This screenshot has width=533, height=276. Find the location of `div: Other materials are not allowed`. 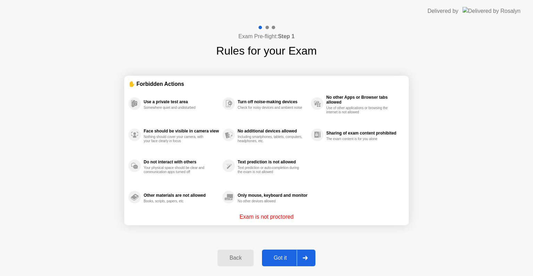

div: Other materials are not allowed is located at coordinates (181, 195).